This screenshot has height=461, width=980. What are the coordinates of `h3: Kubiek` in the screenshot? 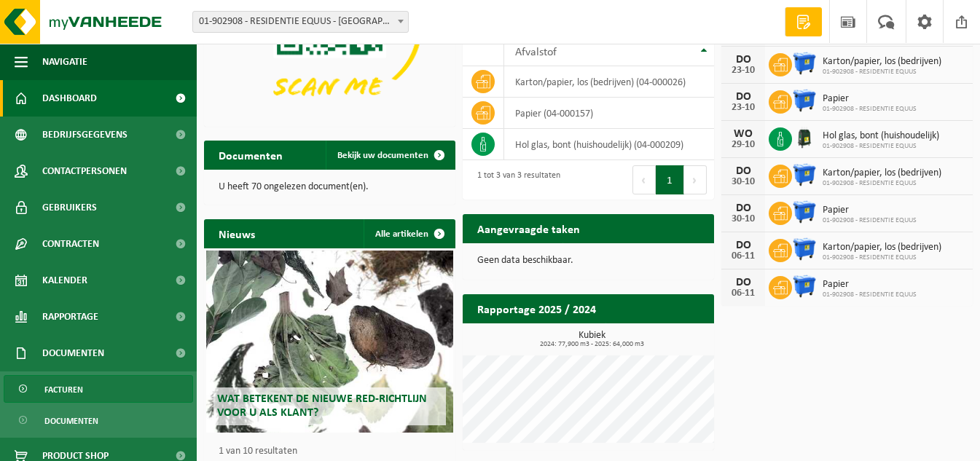 It's located at (591, 340).